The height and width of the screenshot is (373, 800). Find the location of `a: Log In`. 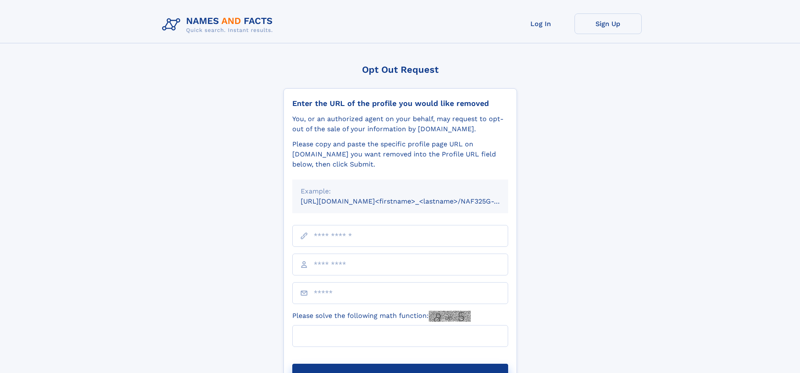

a: Log In is located at coordinates (541, 24).